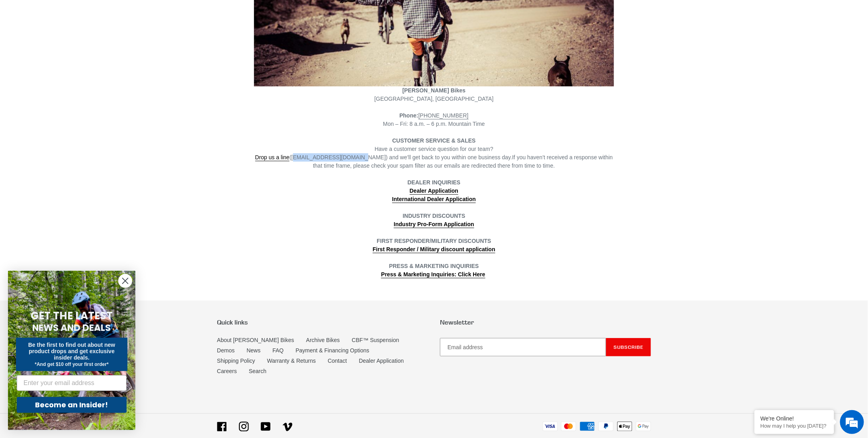 The height and width of the screenshot is (438, 868). What do you see at coordinates (291, 360) in the screenshot?
I see `a: Warranty & Returns` at bounding box center [291, 360].